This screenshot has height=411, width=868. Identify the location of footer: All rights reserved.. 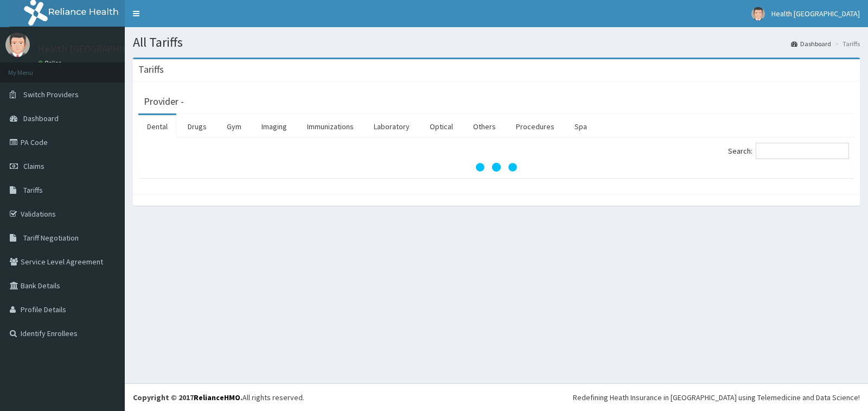
(496, 397).